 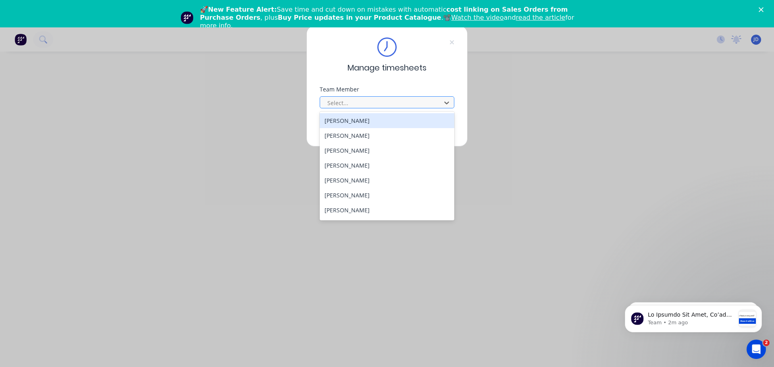 What do you see at coordinates (387, 90) in the screenshot?
I see `div: Team Member` at bounding box center [387, 90].